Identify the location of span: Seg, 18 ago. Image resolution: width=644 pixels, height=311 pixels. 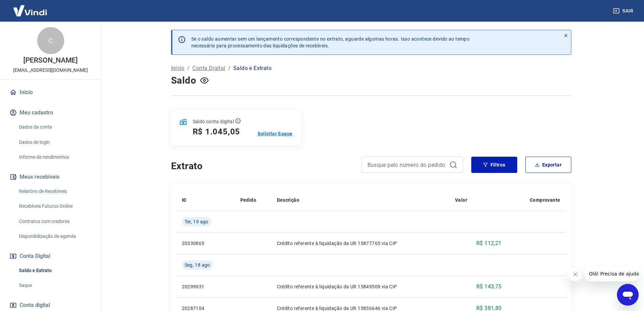
(197, 265).